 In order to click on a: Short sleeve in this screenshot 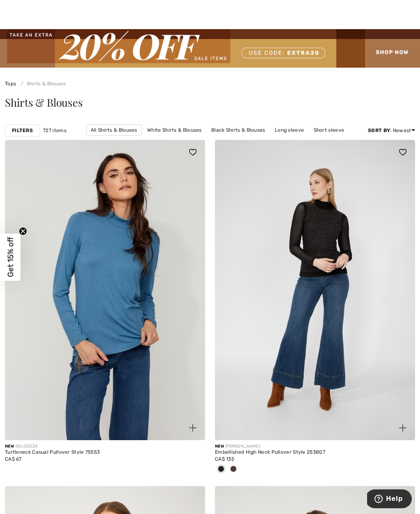, I will do `click(329, 130)`.